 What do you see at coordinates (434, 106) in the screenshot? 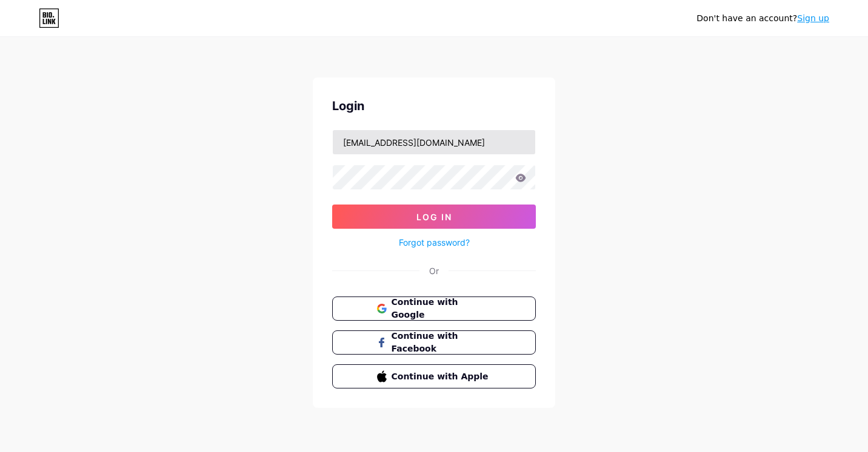
I see `div: Login` at bounding box center [434, 106].